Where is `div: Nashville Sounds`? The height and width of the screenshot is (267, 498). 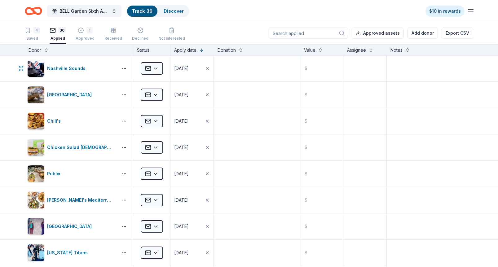
div: Nashville Sounds is located at coordinates (68, 69).